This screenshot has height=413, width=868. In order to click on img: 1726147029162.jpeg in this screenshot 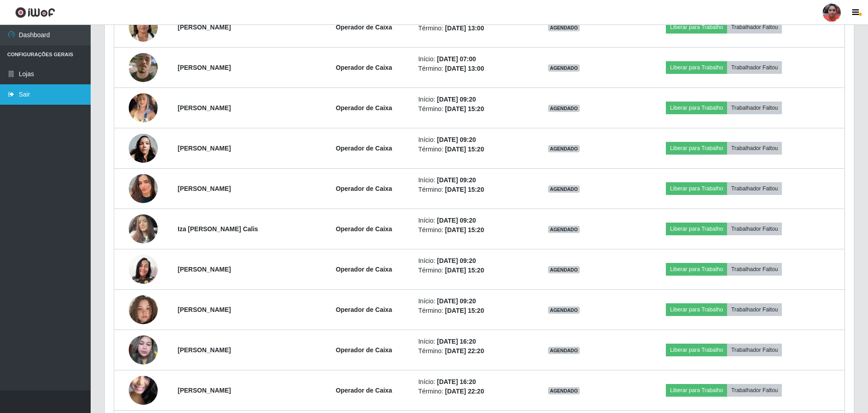, I will do `click(143, 108)`.